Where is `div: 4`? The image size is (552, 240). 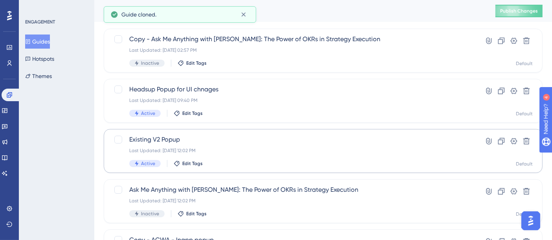
div: 4 is located at coordinates (56, 7).